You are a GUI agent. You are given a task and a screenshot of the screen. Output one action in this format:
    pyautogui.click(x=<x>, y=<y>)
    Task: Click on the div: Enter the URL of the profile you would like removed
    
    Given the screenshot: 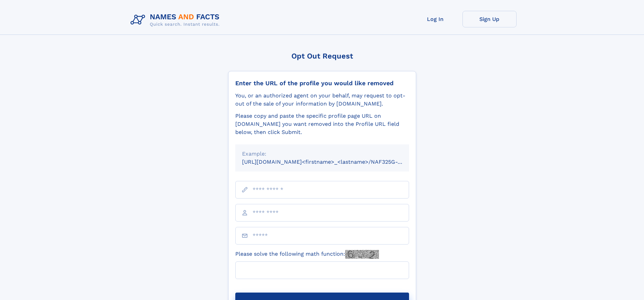 What is the action you would take?
    pyautogui.click(x=322, y=83)
    